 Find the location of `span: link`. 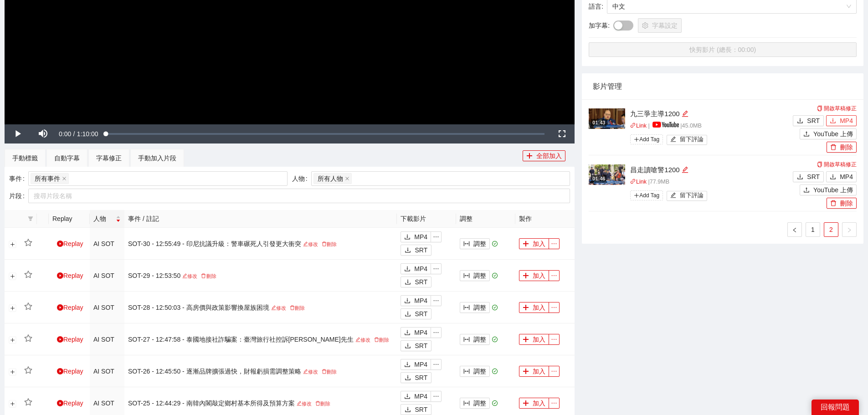

span: link is located at coordinates (632, 125).